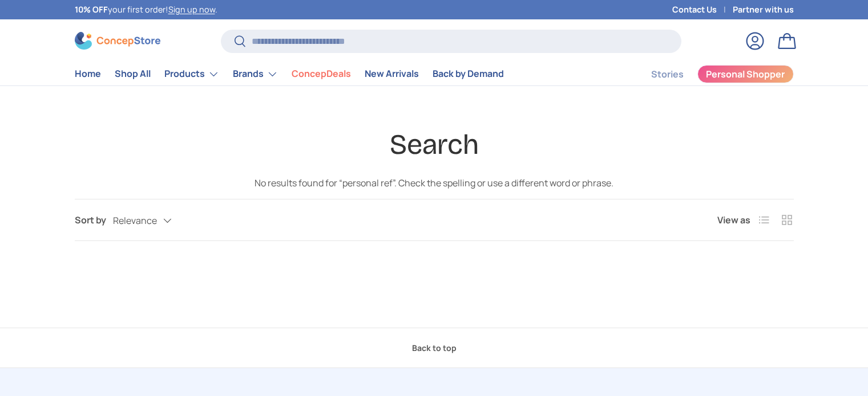  I want to click on p: your first order! ., so click(146, 10).